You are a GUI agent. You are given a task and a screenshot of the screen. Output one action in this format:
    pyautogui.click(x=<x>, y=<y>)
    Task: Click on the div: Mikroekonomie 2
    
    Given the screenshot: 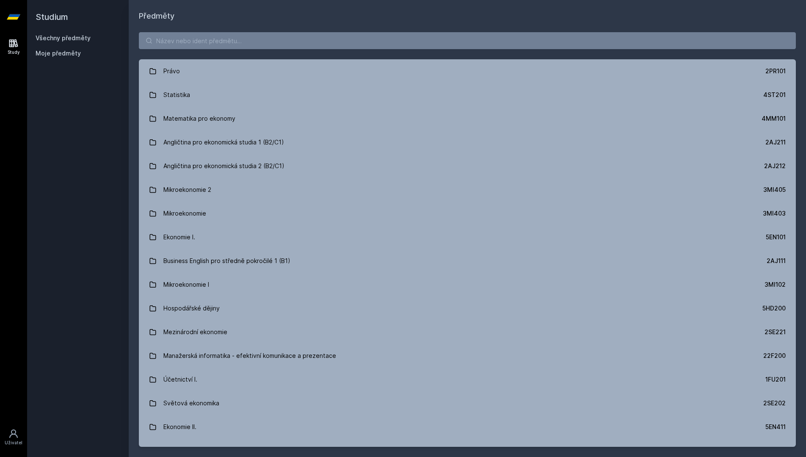 What is the action you would take?
    pyautogui.click(x=187, y=190)
    